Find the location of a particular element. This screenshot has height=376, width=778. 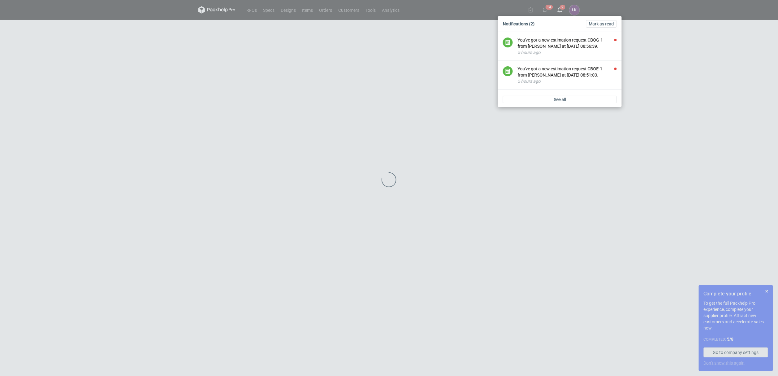

div: Notifications (2) is located at coordinates (560, 24).